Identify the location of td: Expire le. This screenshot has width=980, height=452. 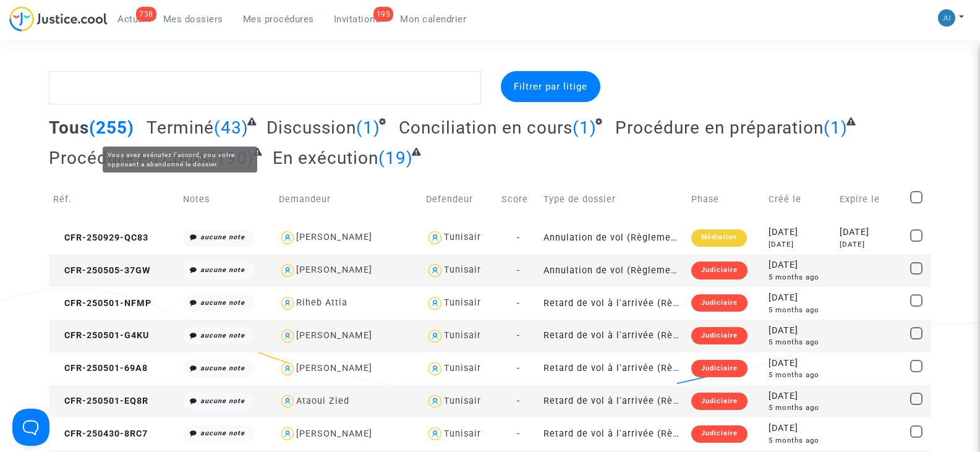
(871, 199).